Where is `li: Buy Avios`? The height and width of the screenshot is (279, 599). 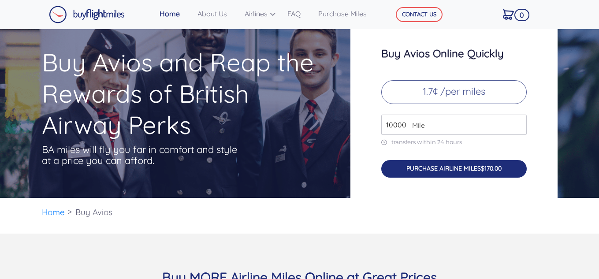 li: Buy Avios is located at coordinates (94, 212).